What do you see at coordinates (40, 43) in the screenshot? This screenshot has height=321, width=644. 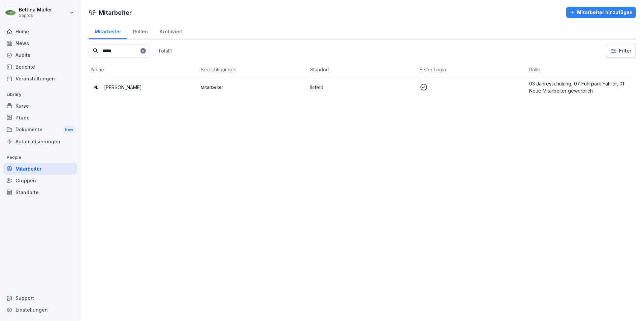 I see `div: News` at bounding box center [40, 43].